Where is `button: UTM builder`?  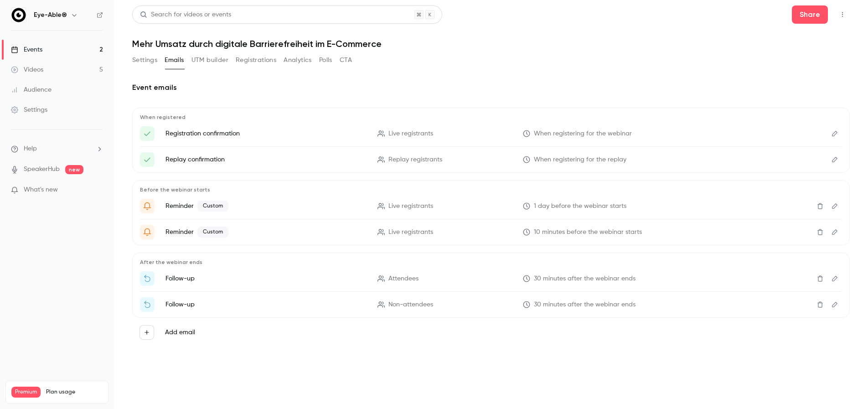
button: UTM builder is located at coordinates (210, 60).